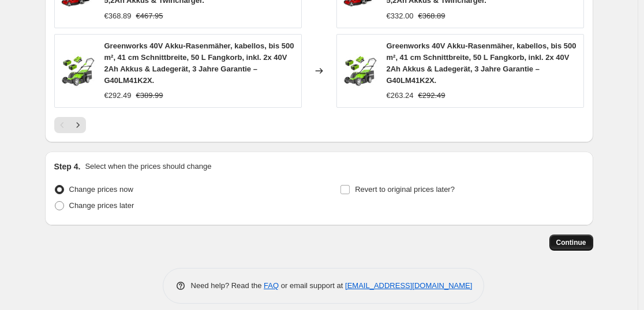 This screenshot has height=310, width=644. I want to click on button: Next, so click(78, 125).